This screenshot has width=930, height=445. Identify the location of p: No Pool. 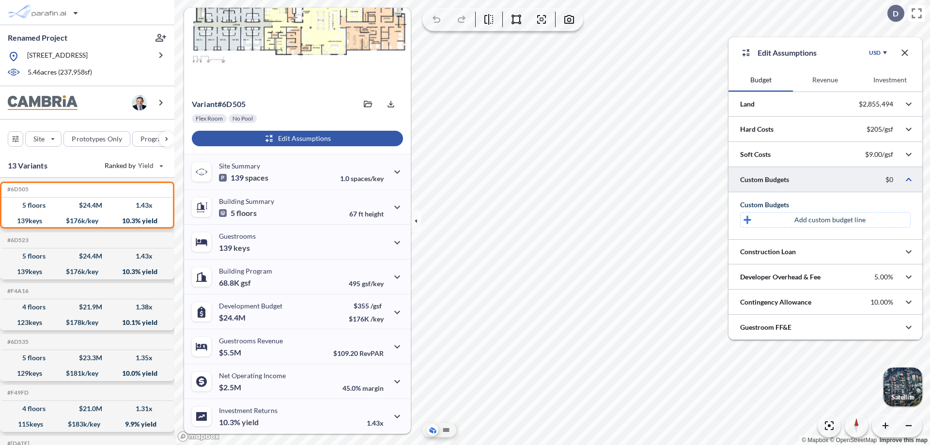
(243, 119).